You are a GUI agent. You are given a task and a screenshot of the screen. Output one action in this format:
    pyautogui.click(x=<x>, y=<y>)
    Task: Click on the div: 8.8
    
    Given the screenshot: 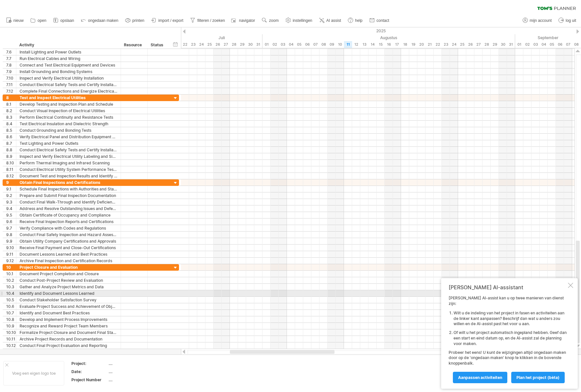 What is the action you would take?
    pyautogui.click(x=11, y=149)
    